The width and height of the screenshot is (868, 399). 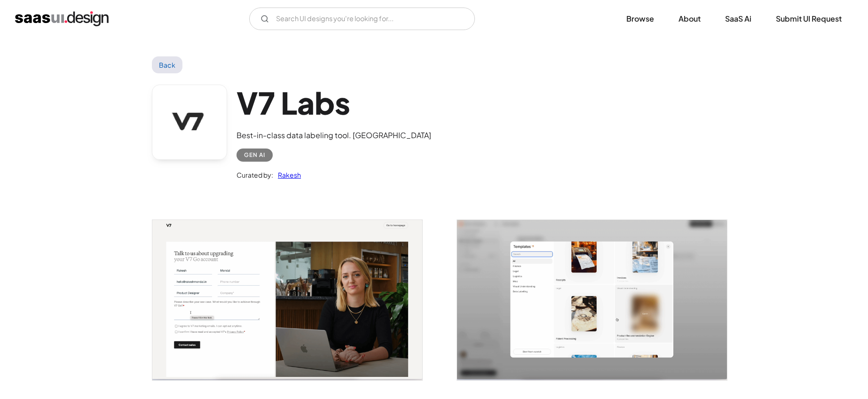 What do you see at coordinates (689, 19) in the screenshot?
I see `a: About` at bounding box center [689, 19].